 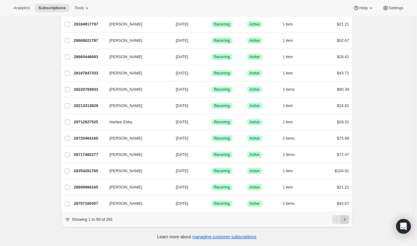 What do you see at coordinates (224, 237) in the screenshot?
I see `a: managing customer subscriptions` at bounding box center [224, 237].